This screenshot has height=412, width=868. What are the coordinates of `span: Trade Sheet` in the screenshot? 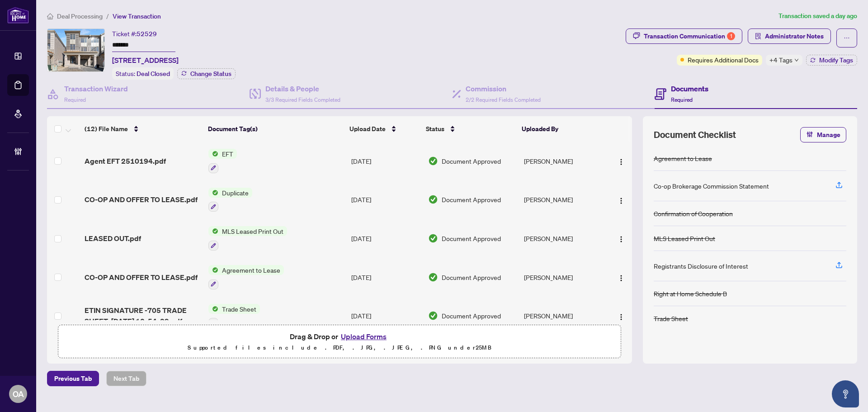 It's located at (239, 309).